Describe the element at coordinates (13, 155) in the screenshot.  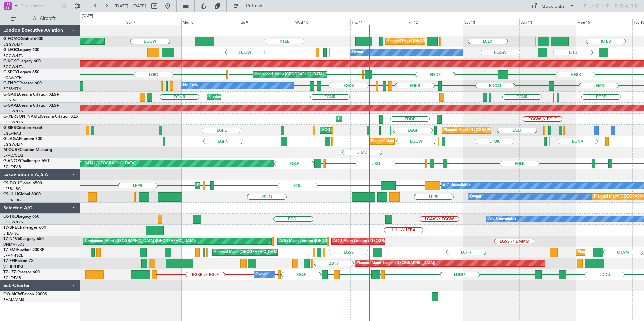
I see `a: LFMD/CEQ` at that location.